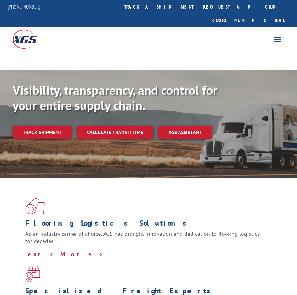 The height and width of the screenshot is (295, 297). I want to click on a: Track shipment, so click(42, 132).